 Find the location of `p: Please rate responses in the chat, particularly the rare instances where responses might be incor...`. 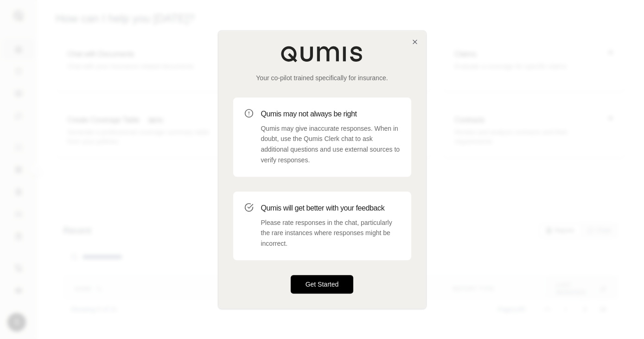

p: Please rate responses in the chat, particularly the rare instances where responses might be incor... is located at coordinates (330, 233).